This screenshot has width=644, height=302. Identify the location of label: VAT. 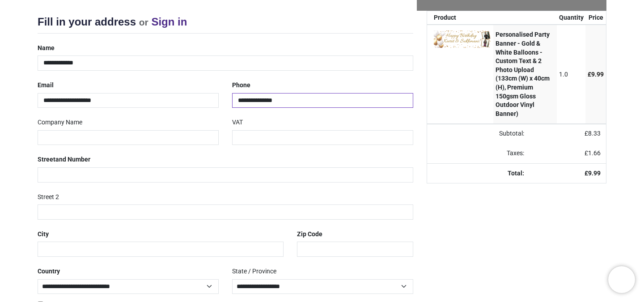
(238, 122).